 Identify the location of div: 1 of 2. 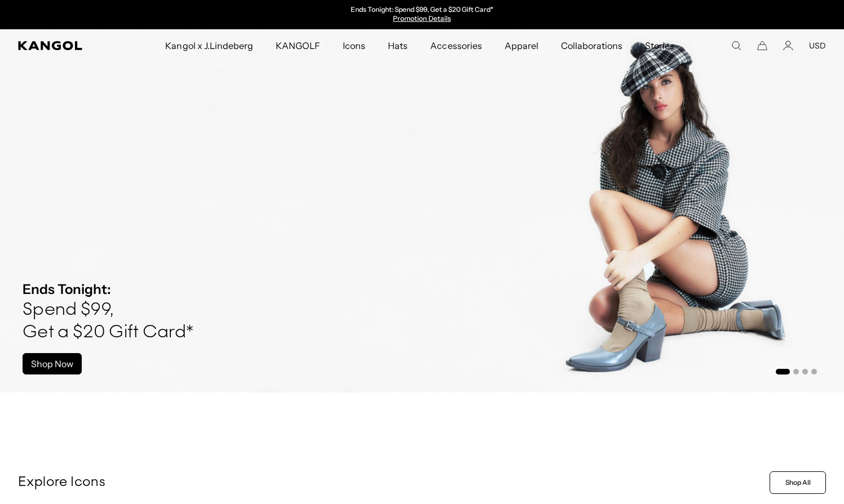
(422, 15).